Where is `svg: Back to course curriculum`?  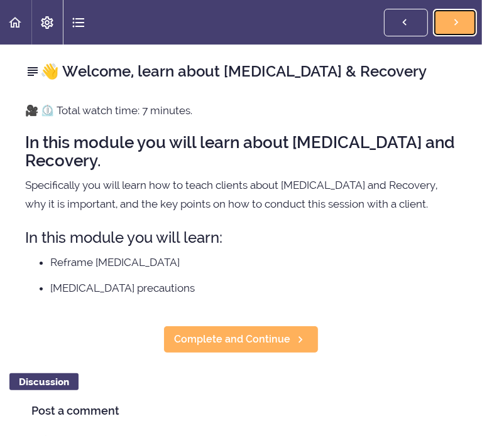
svg: Back to course curriculum is located at coordinates (15, 23).